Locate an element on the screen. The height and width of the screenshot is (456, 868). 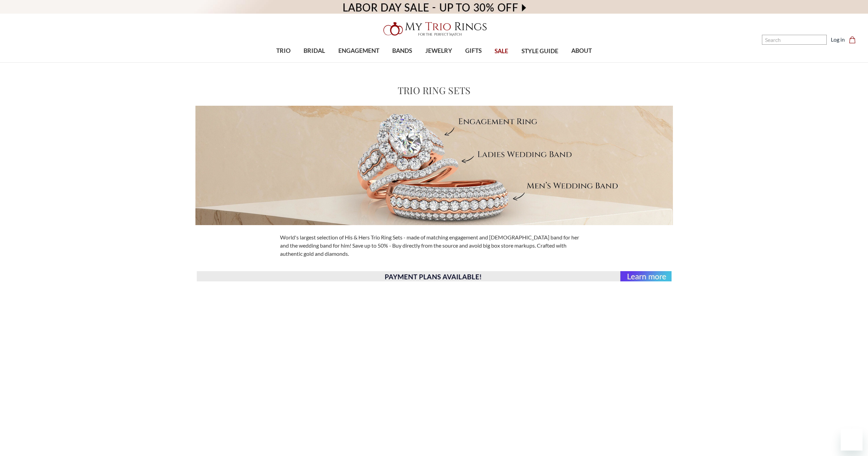
a: TRIO is located at coordinates (284, 51).